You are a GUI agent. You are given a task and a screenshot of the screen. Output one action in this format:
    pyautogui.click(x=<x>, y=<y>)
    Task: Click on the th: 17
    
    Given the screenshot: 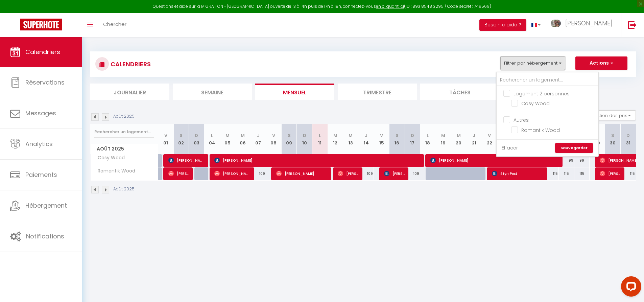 What is the action you would take?
    pyautogui.click(x=413, y=139)
    